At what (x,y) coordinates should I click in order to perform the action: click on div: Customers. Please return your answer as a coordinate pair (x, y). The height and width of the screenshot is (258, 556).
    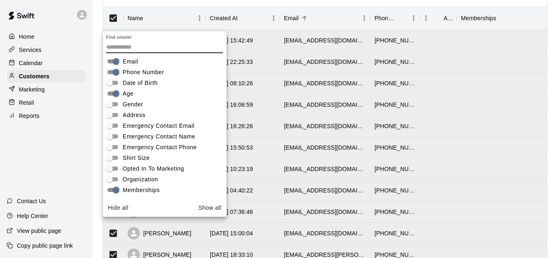
    Looking at the image, I should click on (46, 76).